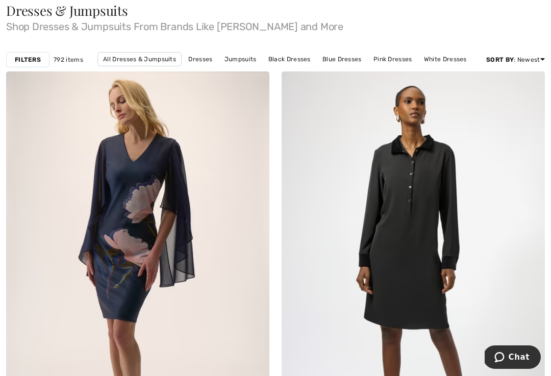 This screenshot has width=551, height=376. What do you see at coordinates (139, 59) in the screenshot?
I see `a: All Dresses & Jumpsuits` at bounding box center [139, 59].